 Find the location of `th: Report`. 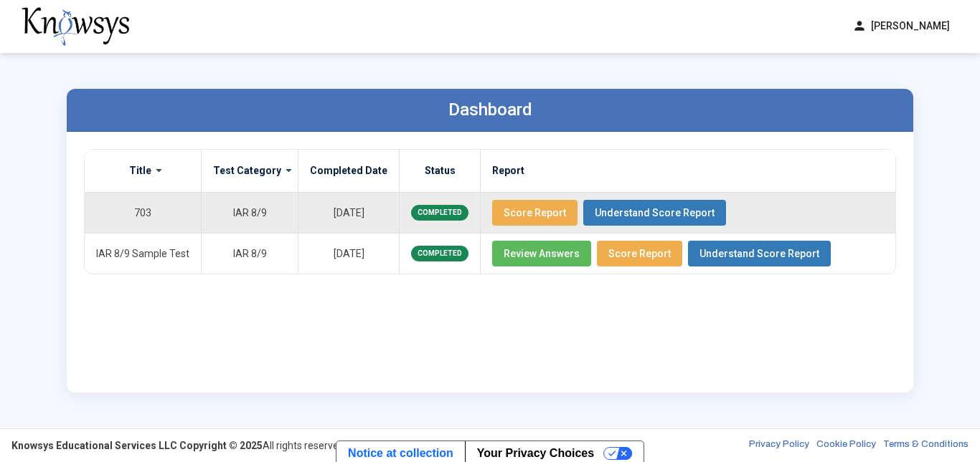

th: Report is located at coordinates (688, 171).